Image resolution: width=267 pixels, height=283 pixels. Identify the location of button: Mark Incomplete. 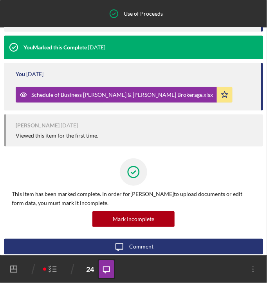
(134, 219).